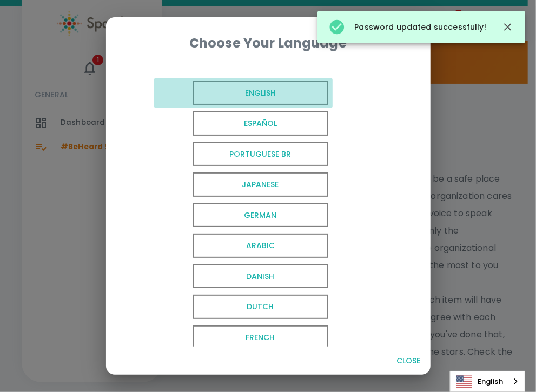 Image resolution: width=536 pixels, height=392 pixels. I want to click on div: Choose Your Language, so click(268, 43).